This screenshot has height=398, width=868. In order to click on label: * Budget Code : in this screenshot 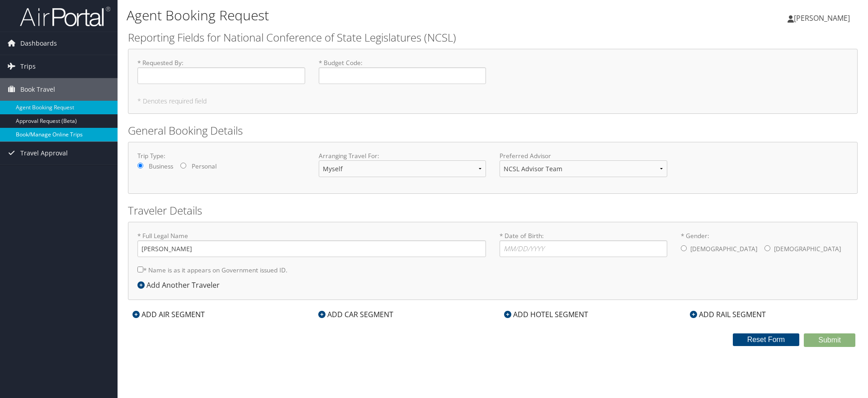, I will do `click(402, 71)`.